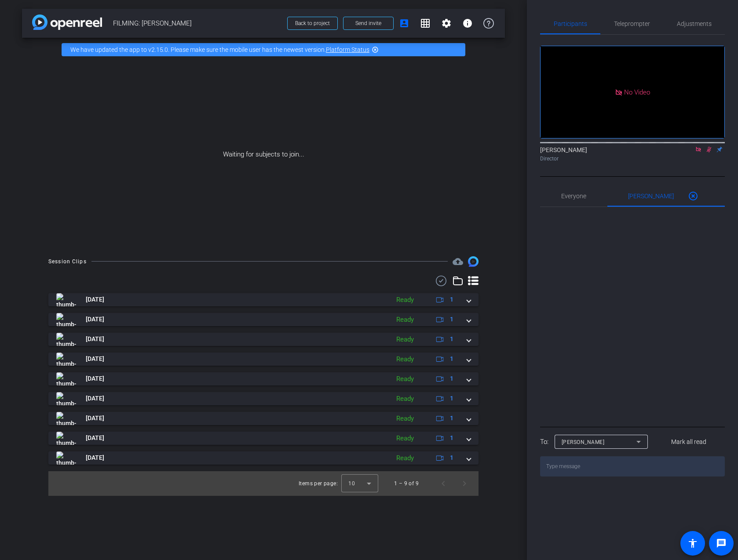 This screenshot has height=560, width=738. I want to click on mat-icon: info, so click(468, 23).